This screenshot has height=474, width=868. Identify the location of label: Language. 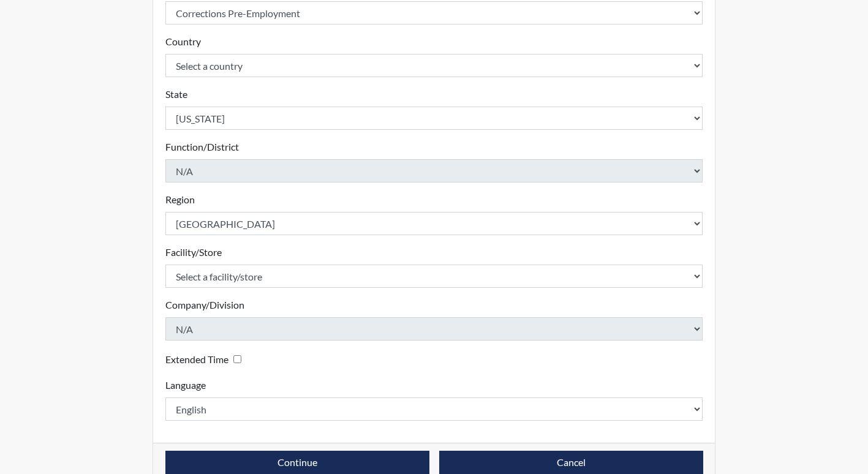
(186, 385).